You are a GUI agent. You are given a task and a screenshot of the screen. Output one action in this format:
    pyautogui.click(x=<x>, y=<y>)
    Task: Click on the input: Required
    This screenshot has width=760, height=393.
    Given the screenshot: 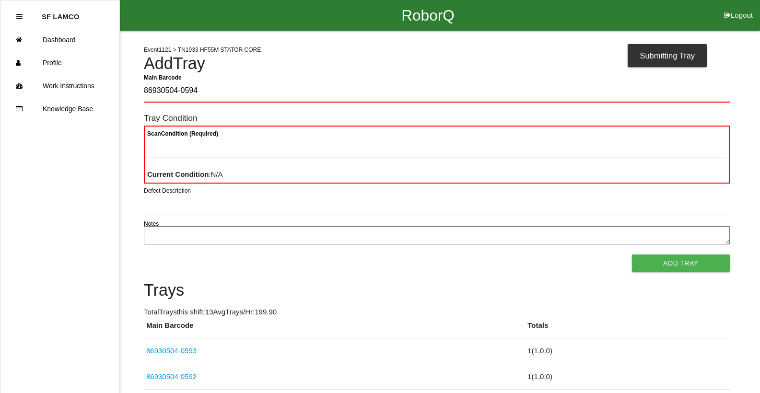 What is the action you would take?
    pyautogui.click(x=437, y=91)
    